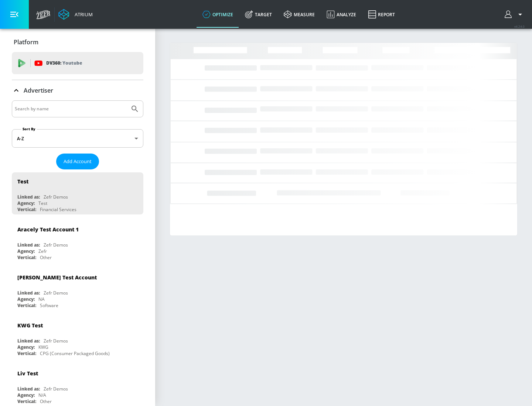  I want to click on p: DV360:, so click(63, 63).